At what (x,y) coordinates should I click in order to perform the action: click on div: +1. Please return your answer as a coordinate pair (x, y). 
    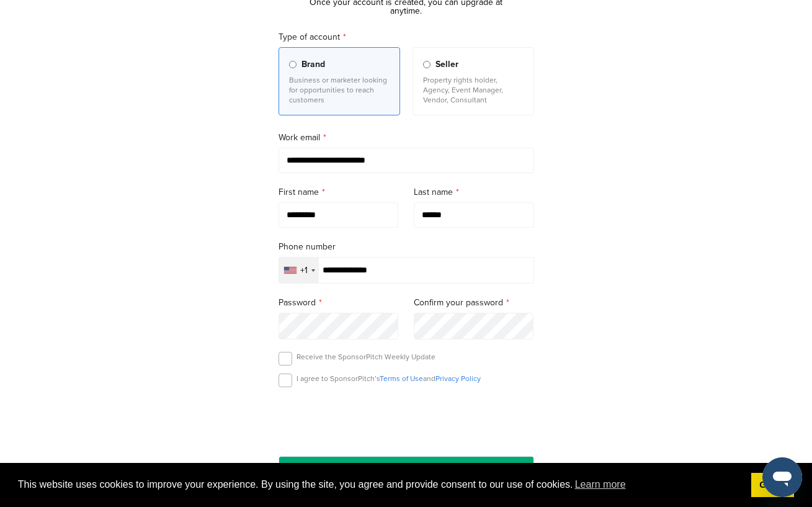
    Looking at the image, I should click on (304, 271).